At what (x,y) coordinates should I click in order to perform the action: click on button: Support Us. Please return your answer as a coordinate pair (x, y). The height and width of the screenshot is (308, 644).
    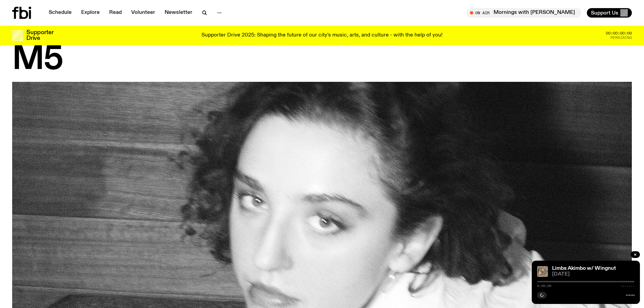
    Looking at the image, I should click on (609, 13).